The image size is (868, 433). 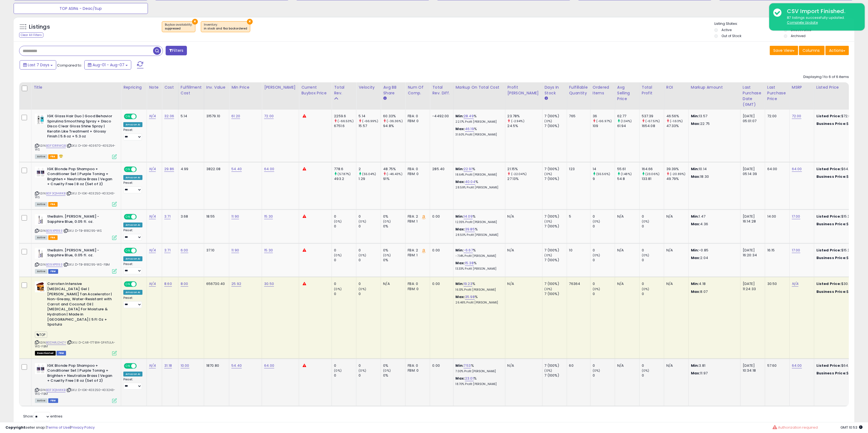 I want to click on small: (57.87%), so click(x=344, y=174).